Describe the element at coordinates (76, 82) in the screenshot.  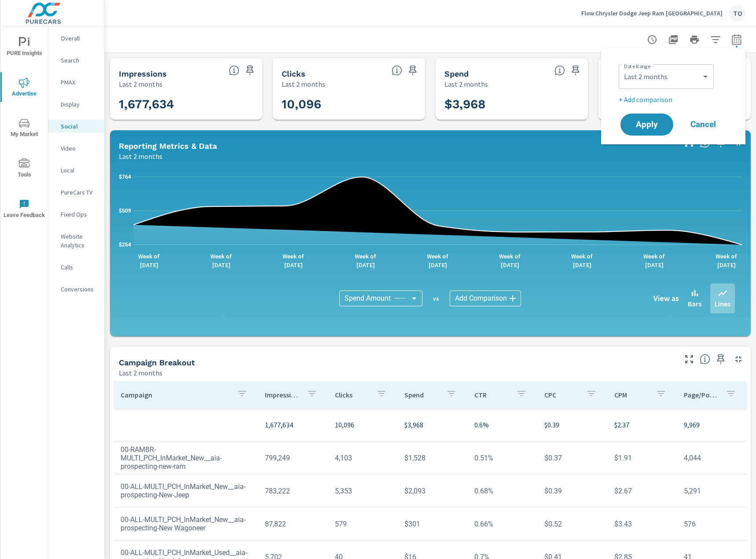
I see `div: PMAX` at that location.